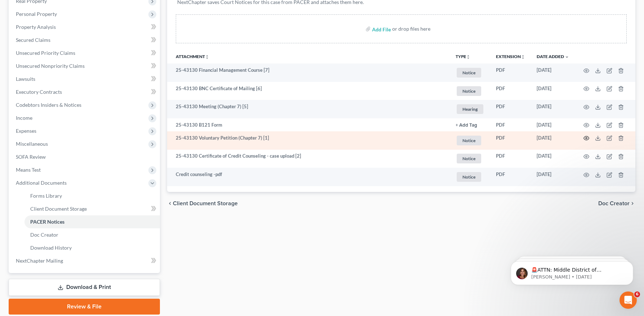 The width and height of the screenshot is (644, 316). What do you see at coordinates (85, 66) in the screenshot?
I see `a: Unsecured Nonpriority Claims` at bounding box center [85, 66].